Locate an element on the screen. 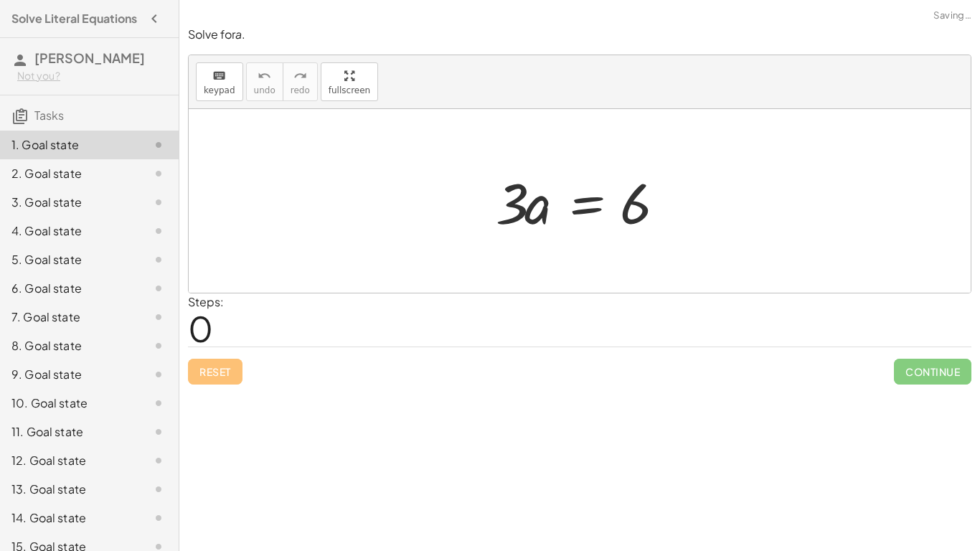  button: fullscreen is located at coordinates (349, 82).